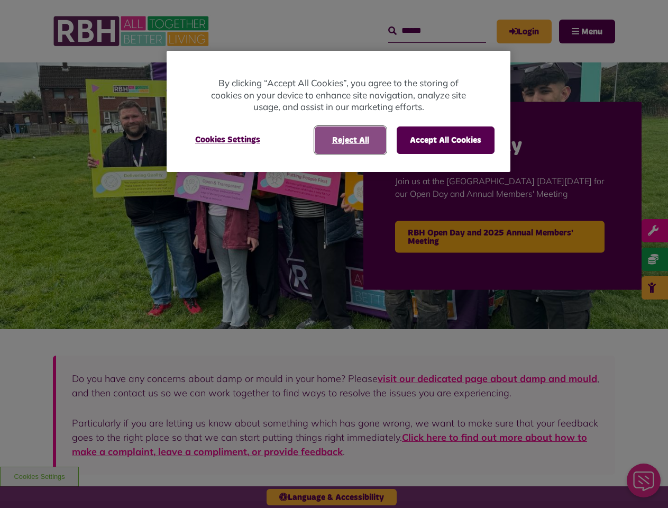  What do you see at coordinates (339, 111) in the screenshot?
I see `div: Privacy` at bounding box center [339, 111].